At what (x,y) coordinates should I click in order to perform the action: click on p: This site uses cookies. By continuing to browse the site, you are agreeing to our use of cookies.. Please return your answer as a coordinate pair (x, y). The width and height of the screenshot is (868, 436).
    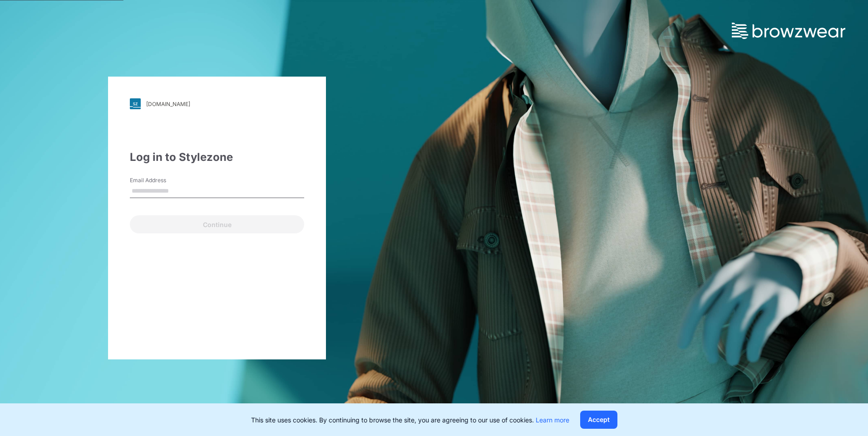
    Looking at the image, I should click on (410, 420).